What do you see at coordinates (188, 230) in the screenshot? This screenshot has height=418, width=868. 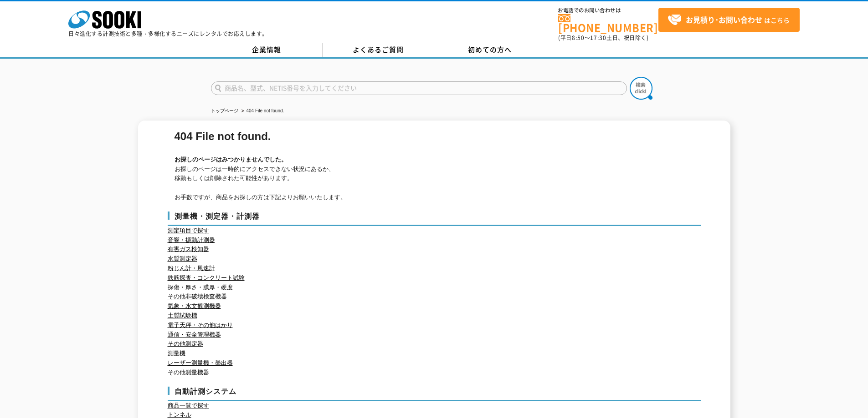 I see `a: 測定項目で探す` at bounding box center [188, 230].